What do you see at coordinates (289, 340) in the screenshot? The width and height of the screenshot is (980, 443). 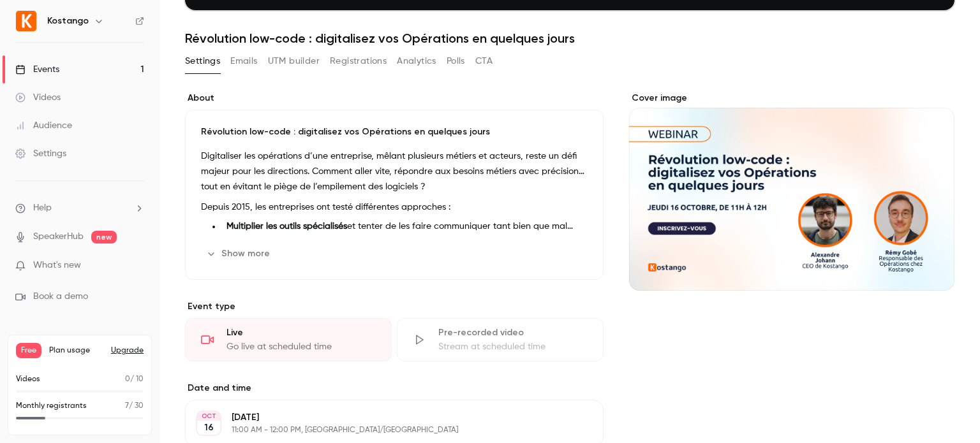 I see `div: LiveGo live at scheduled time` at bounding box center [289, 340].